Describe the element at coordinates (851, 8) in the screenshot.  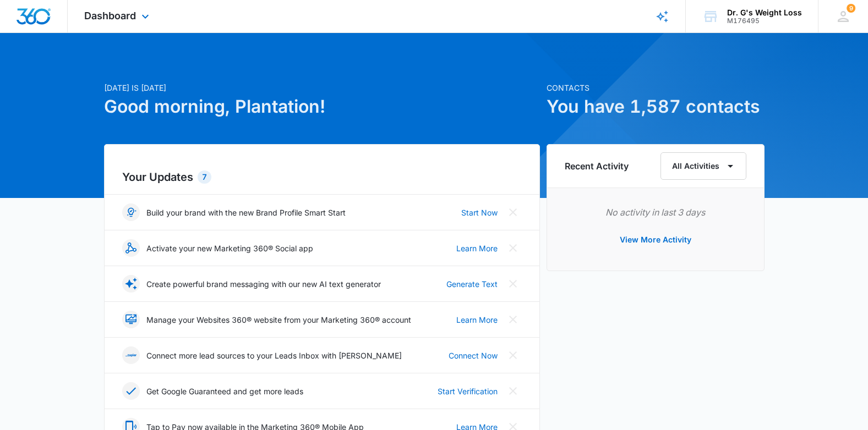
I see `div: notifications count` at that location.